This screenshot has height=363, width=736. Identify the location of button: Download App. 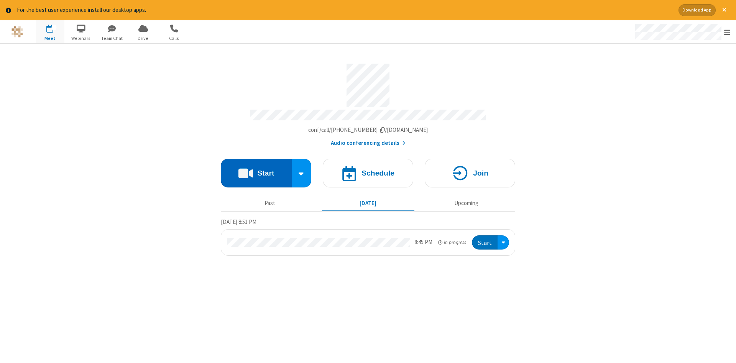
(697, 10).